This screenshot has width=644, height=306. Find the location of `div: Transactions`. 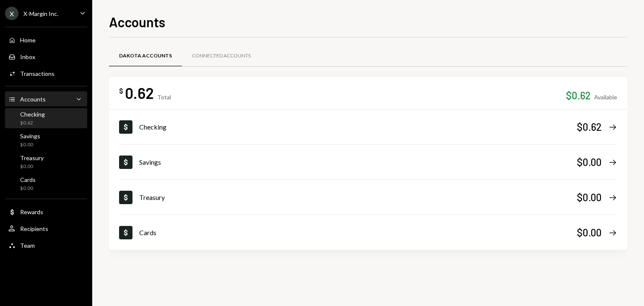

div: Transactions is located at coordinates (38, 73).